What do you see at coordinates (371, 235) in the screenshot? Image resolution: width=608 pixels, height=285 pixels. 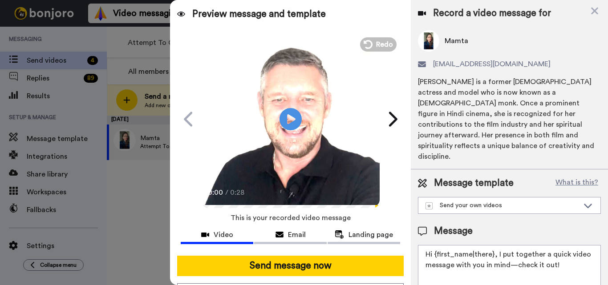 I see `span: Landing page` at bounding box center [371, 235].